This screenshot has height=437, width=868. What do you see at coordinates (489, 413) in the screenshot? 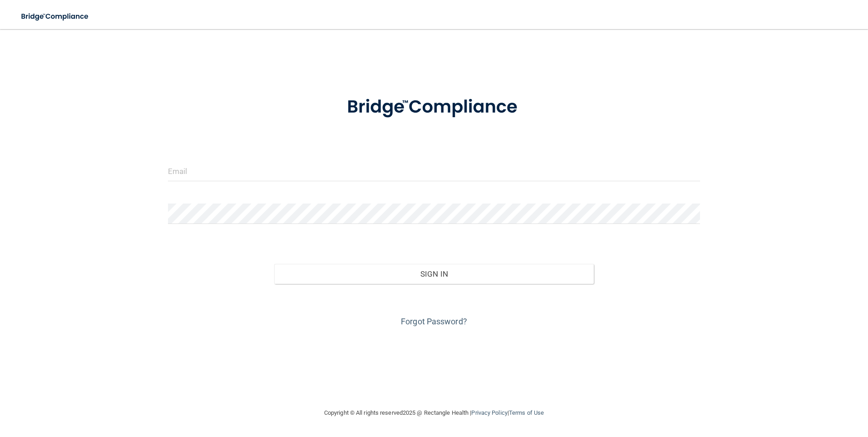
I see `a: Privacy Policy` at bounding box center [489, 413].